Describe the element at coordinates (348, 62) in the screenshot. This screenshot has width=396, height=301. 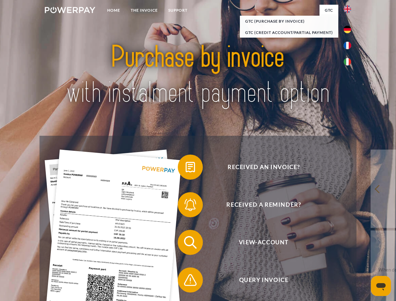
I see `img: it` at that location.